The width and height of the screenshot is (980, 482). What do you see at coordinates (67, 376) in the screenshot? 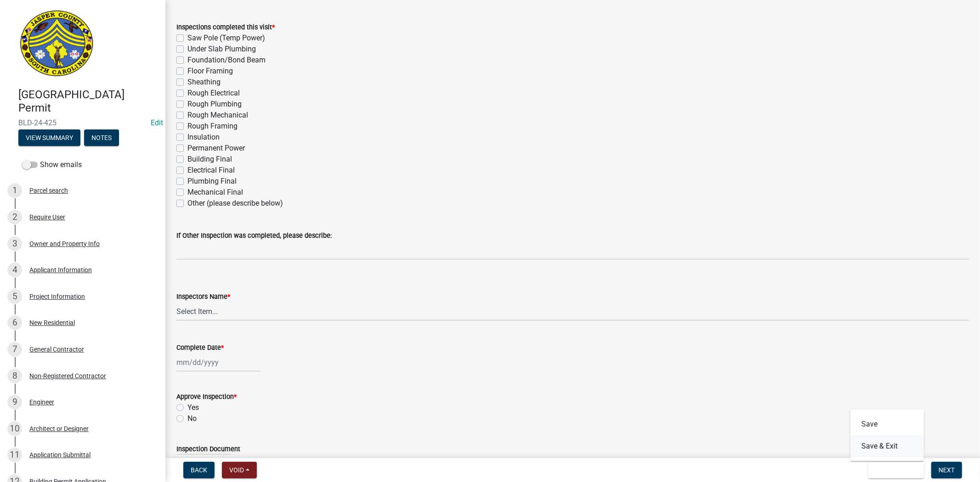
I see `div: Non-Registered Contractor` at bounding box center [67, 376].